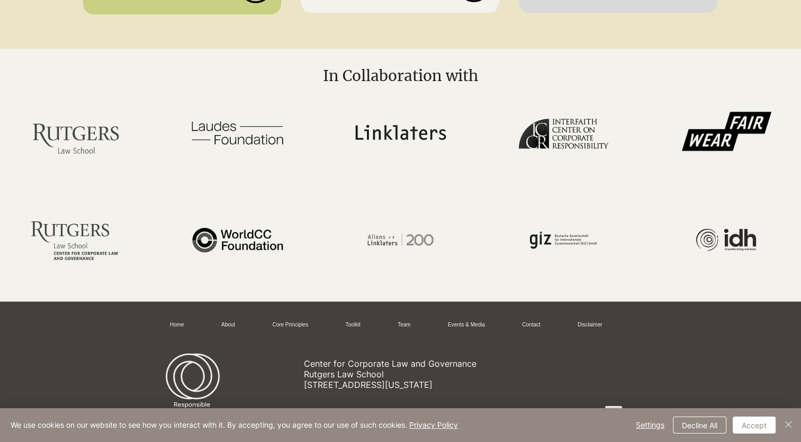 This screenshot has height=442, width=801. I want to click on img: rutgers_law_logo_edited.jpg, so click(75, 132).